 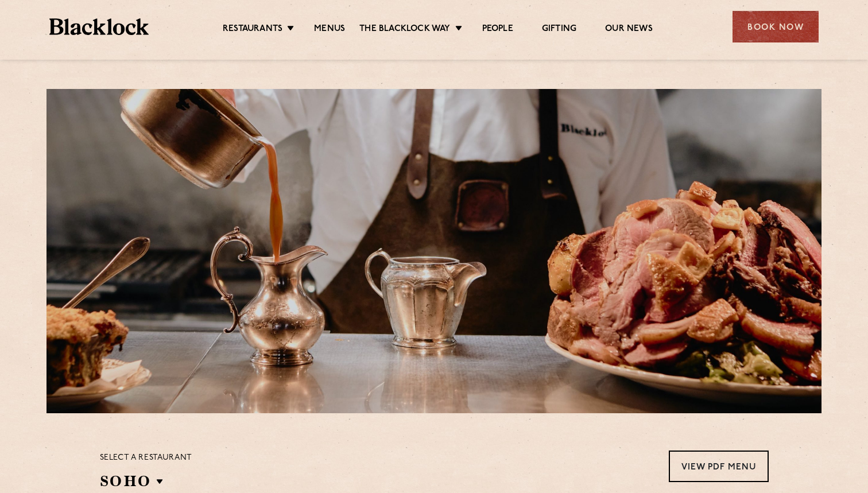 What do you see at coordinates (99, 27) in the screenshot?
I see `img: BL_Textured_Logo-footer-cropped.svg` at bounding box center [99, 27].